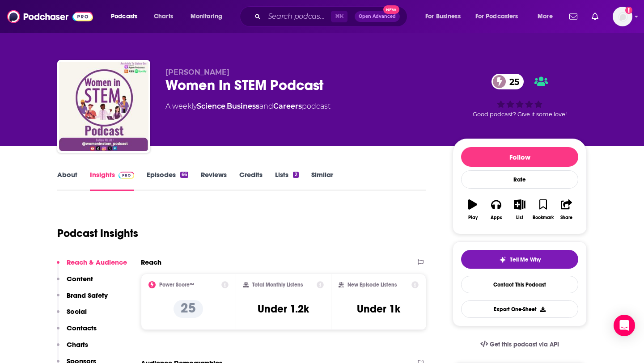 This screenshot has height=363, width=644. What do you see at coordinates (288, 106) in the screenshot?
I see `a: Careers` at bounding box center [288, 106].